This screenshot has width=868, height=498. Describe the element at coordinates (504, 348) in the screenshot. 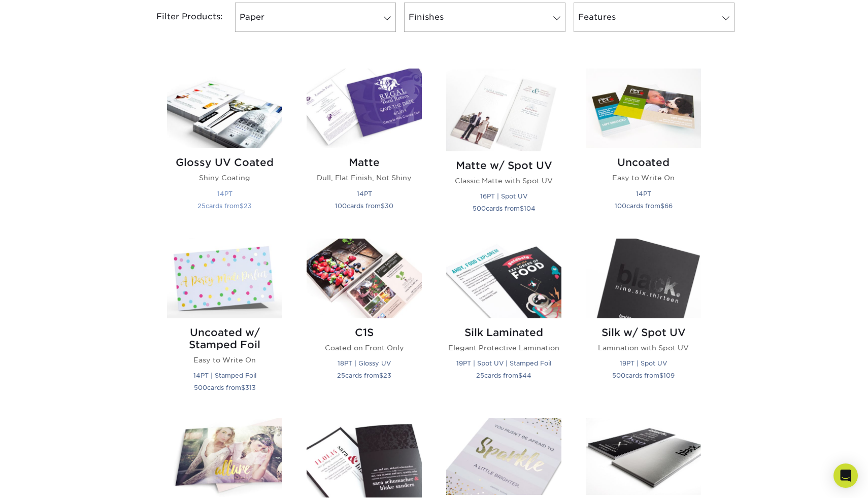

I see `p: Elegant Protective Lamination` at that location.